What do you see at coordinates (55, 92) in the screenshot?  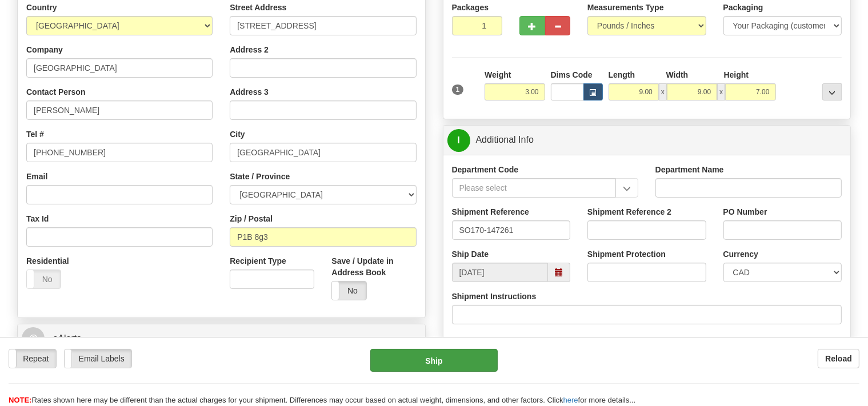 I see `label: Contact Person` at bounding box center [55, 92].